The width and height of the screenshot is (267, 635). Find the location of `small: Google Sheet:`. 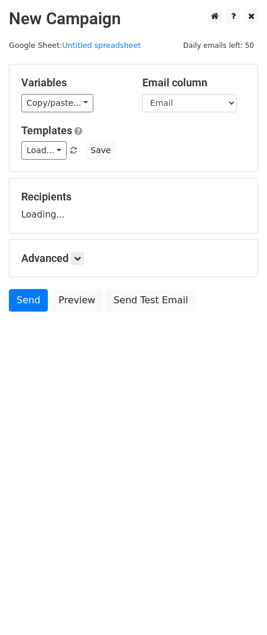

small: Google Sheet: is located at coordinates (75, 45).